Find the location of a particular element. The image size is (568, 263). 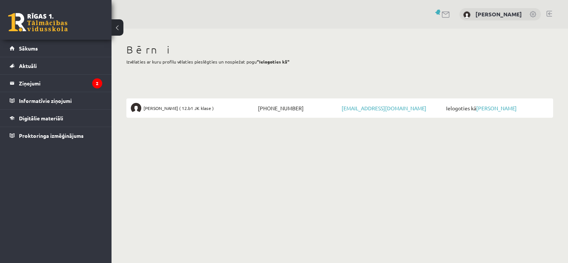

span: Sākums is located at coordinates (28, 48).